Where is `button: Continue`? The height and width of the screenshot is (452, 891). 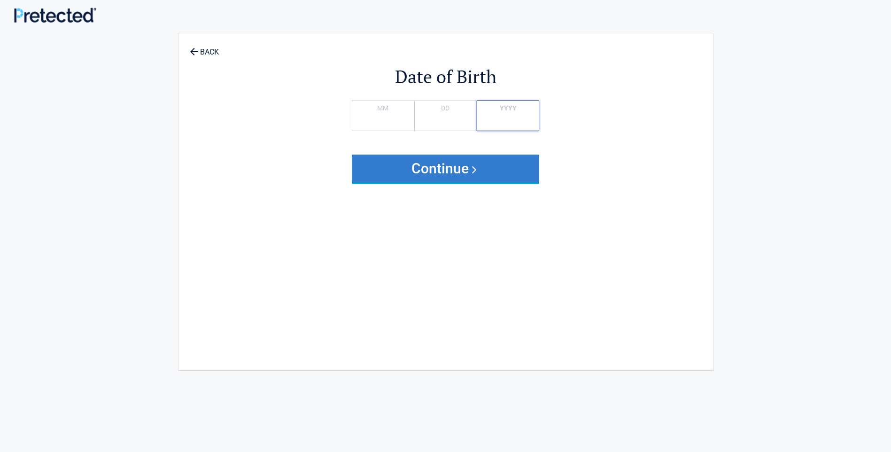
button: Continue is located at coordinates (446, 169).